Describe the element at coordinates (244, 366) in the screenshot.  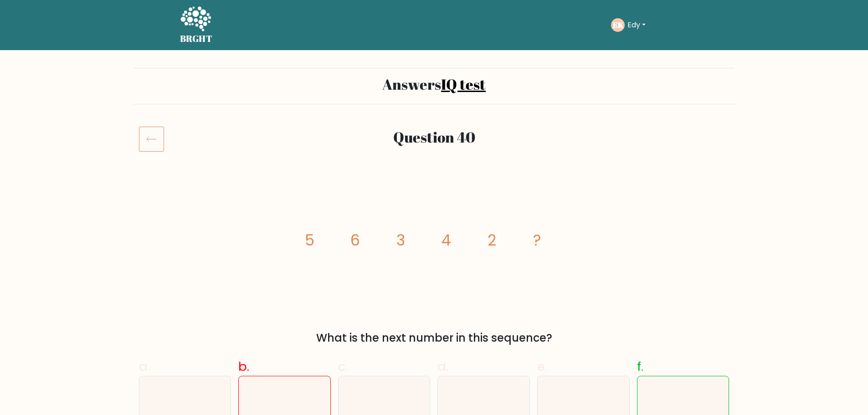
I see `span: b.` at that location.